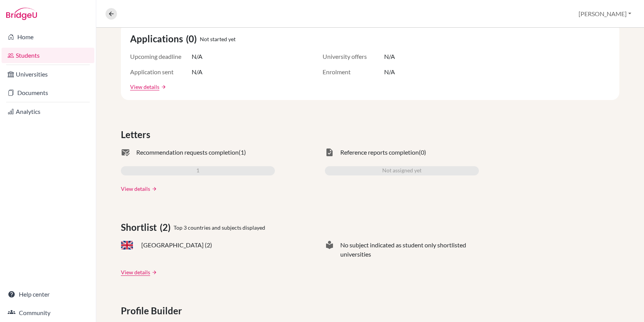  Describe the element at coordinates (330, 152) in the screenshot. I see `span: task` at that location.